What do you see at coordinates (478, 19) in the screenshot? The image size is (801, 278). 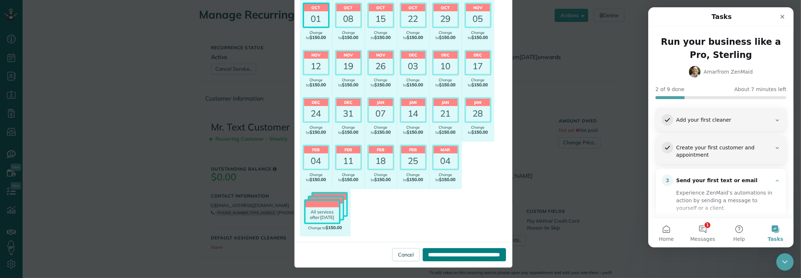 I see `div: 05` at bounding box center [478, 19].